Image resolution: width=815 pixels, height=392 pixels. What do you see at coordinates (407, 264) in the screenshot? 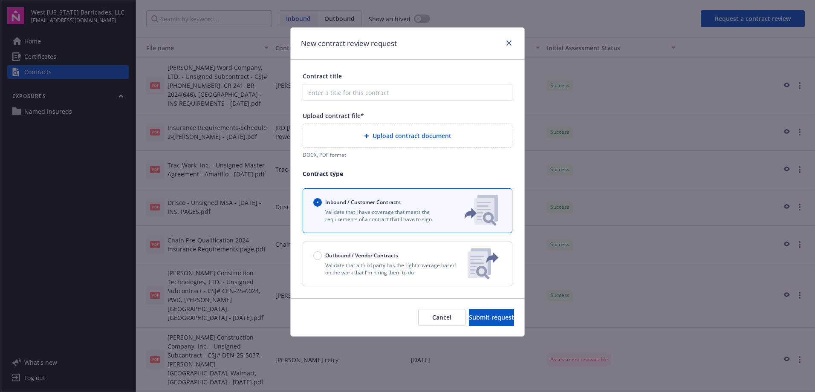
I see `button: Outbound / Vendor ContractsValidate that a third party has the right coverage based on the work t...` at bounding box center [407, 264].